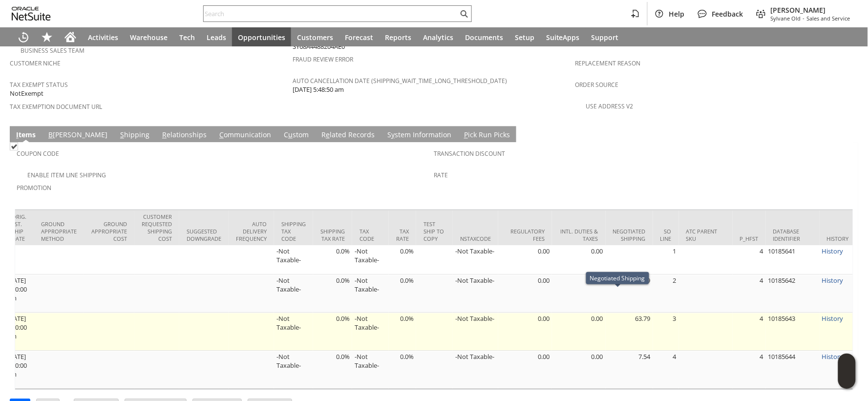 The height and width of the screenshot is (401, 868). Describe the element at coordinates (35, 63) in the screenshot. I see `a: Customer Niche` at that location.